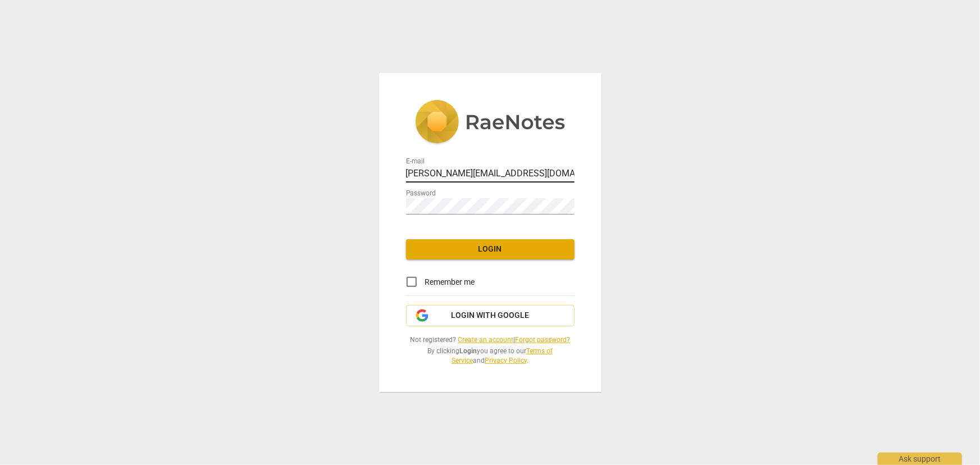  What do you see at coordinates (489, 316) in the screenshot?
I see `span: Login with Google` at bounding box center [489, 316].